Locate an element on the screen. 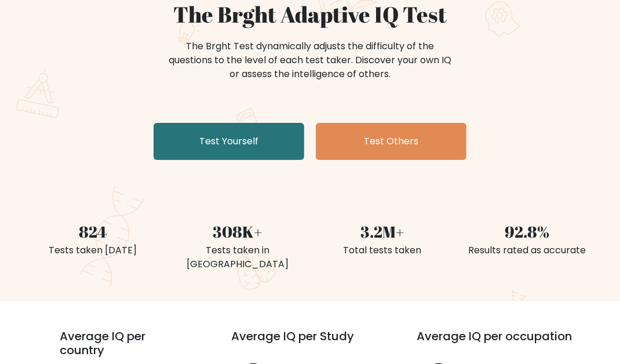 The width and height of the screenshot is (620, 364). div: 92.8% is located at coordinates (528, 232).